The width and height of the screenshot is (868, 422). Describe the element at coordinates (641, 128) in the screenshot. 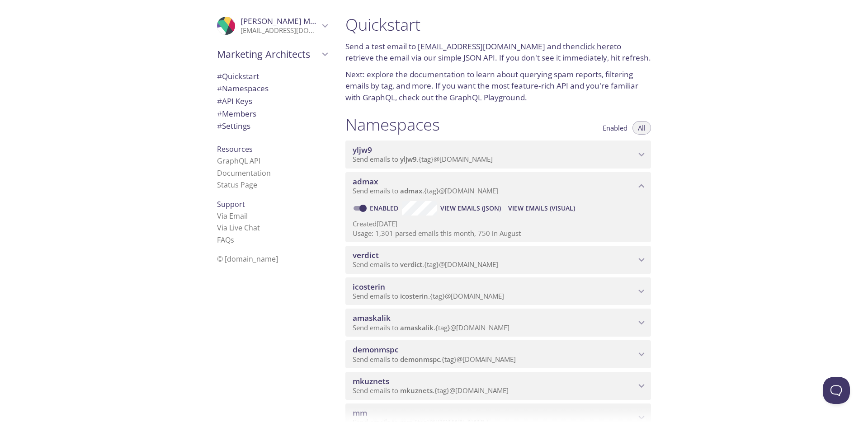

I see `button: All` at that location.